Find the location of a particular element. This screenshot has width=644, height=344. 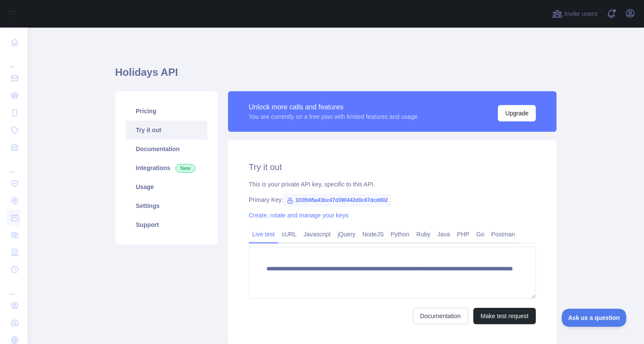

a: Python is located at coordinates (400, 234).